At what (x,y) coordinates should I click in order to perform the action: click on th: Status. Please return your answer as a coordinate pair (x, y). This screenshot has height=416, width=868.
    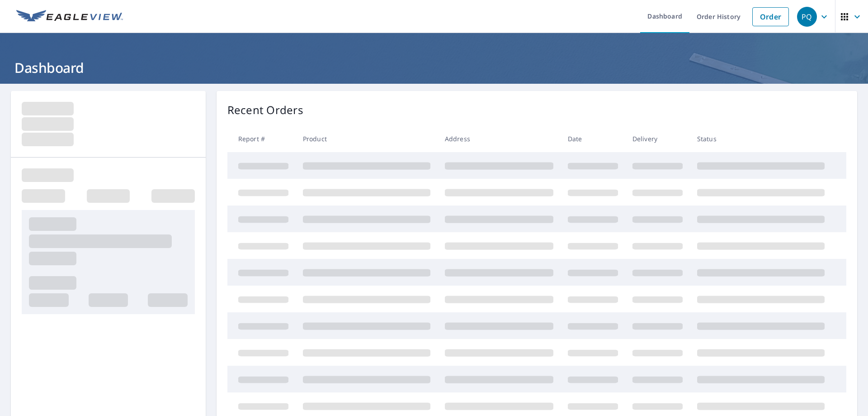
    Looking at the image, I should click on (761, 138).